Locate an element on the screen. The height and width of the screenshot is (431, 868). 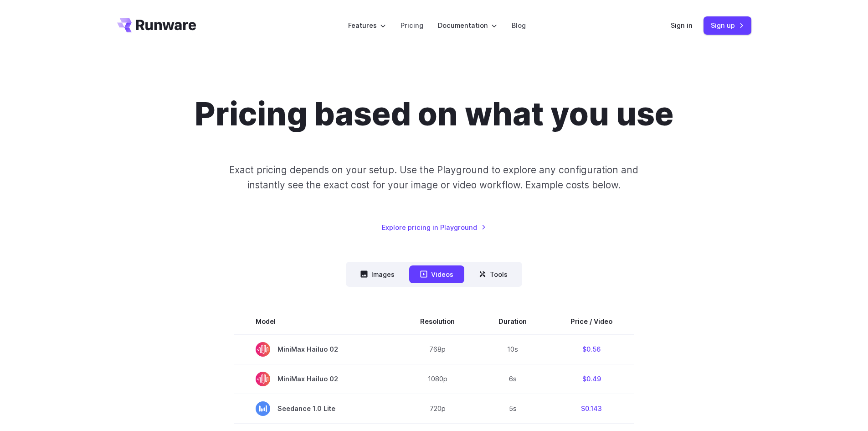
a: Pricing is located at coordinates (412, 25).